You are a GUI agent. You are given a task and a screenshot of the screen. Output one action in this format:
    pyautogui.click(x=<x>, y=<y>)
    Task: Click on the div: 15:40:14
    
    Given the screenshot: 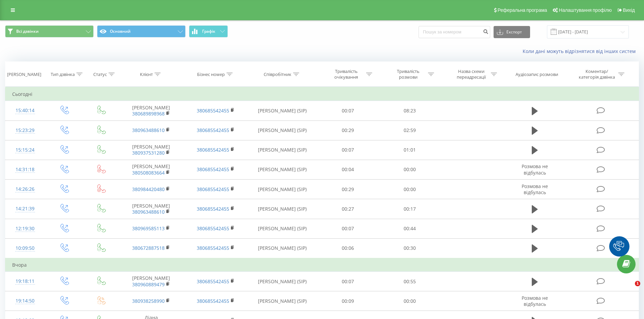 What is the action you would take?
    pyautogui.click(x=25, y=110)
    